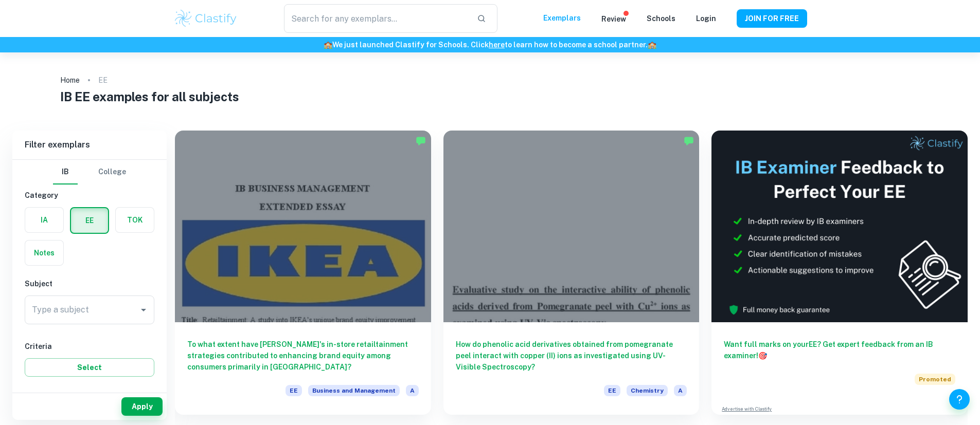  Describe the element at coordinates (89, 347) in the screenshot. I see `h6: Criteria` at that location.